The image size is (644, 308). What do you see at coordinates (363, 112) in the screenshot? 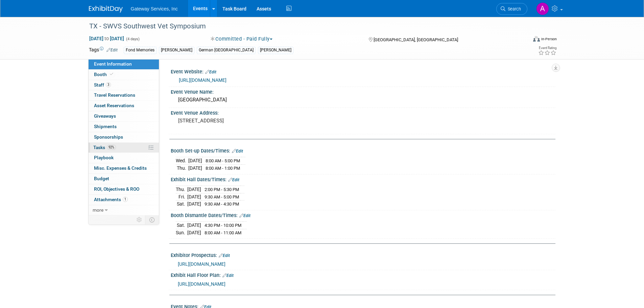
I see `div: Event Venue Address:` at bounding box center [363, 112].